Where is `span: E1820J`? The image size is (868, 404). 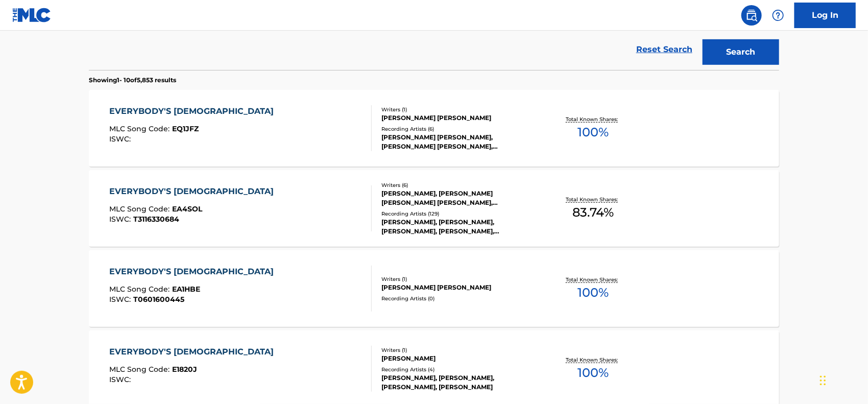
span: E1820J is located at coordinates (185, 370).